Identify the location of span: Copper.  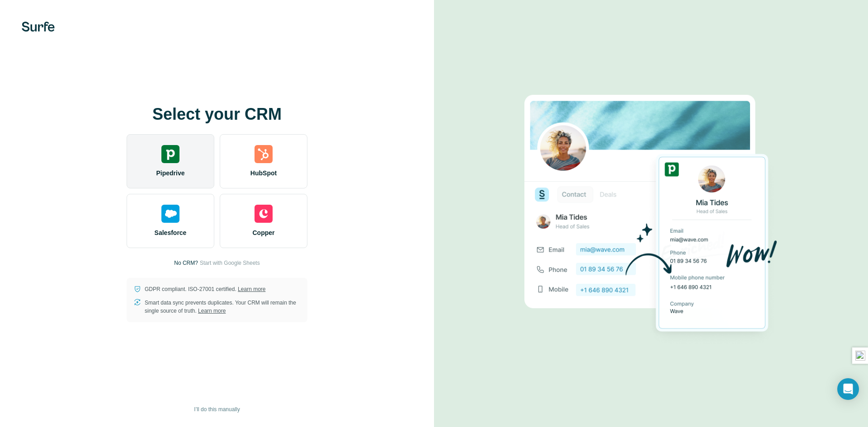
(263, 233).